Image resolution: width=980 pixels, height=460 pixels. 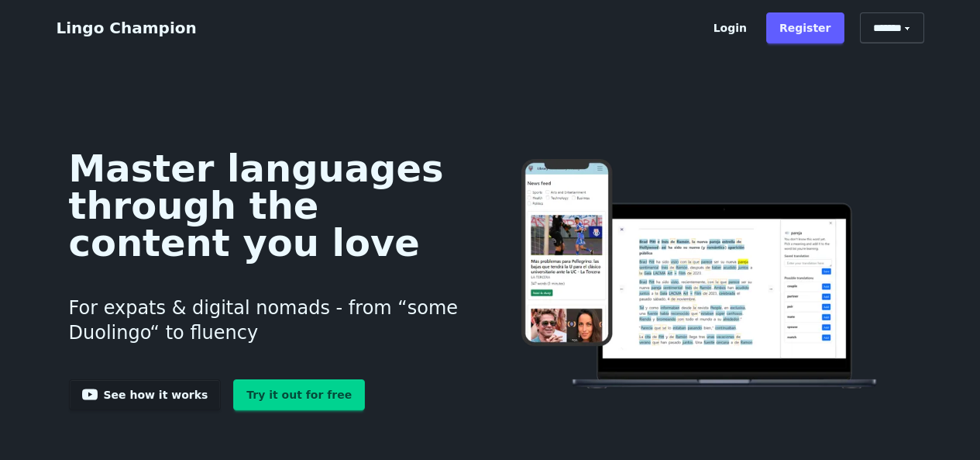 What do you see at coordinates (267, 320) in the screenshot?
I see `h3: For expats & digital nomads - from “some Duolingo“ to fluency` at bounding box center [267, 320].